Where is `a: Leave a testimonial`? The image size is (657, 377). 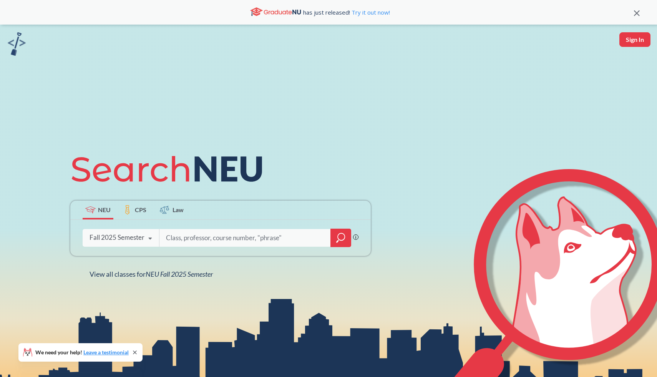
a: Leave a testimonial is located at coordinates (106, 352).